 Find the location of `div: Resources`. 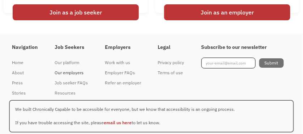

div: Resources is located at coordinates (71, 93).